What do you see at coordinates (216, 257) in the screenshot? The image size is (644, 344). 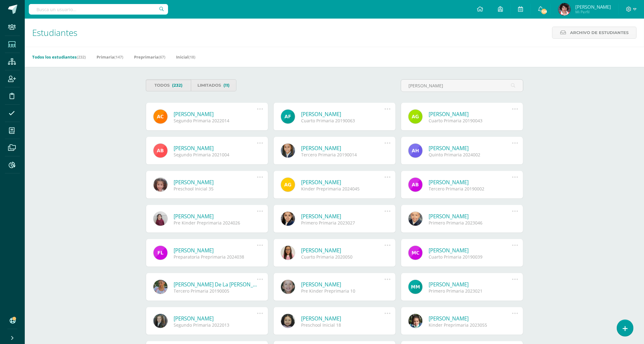 I see `div: Preparatoria Preprimaria 2024038` at bounding box center [216, 257].